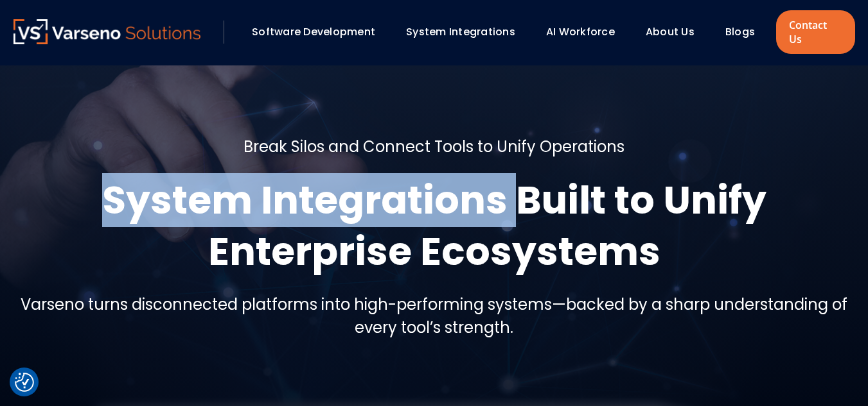 The image size is (868, 406). What do you see at coordinates (434, 226) in the screenshot?
I see `h1: System Integrations Built to Unify Enterprise Ecosystems` at bounding box center [434, 226].